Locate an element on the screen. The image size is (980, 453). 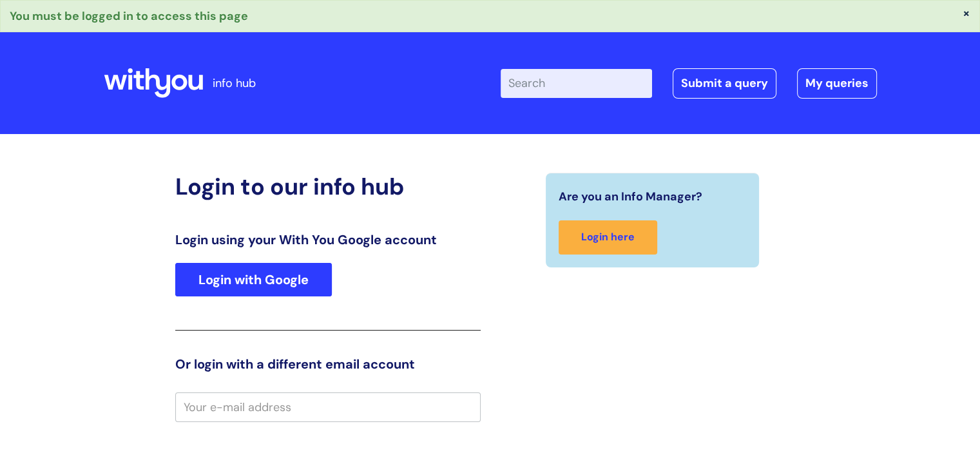
a: Submit a query is located at coordinates (725, 83).